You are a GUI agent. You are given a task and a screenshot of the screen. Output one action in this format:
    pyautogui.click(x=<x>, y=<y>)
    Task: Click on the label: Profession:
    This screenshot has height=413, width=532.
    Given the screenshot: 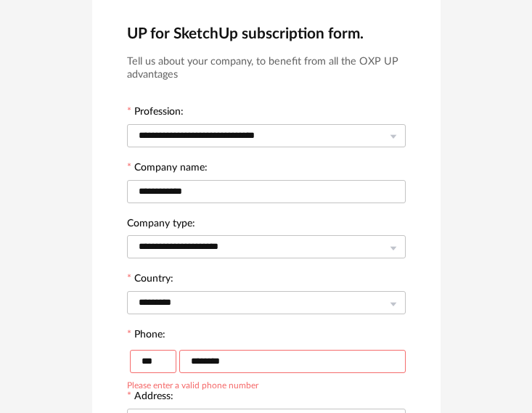 What is the action you would take?
    pyautogui.click(x=155, y=113)
    